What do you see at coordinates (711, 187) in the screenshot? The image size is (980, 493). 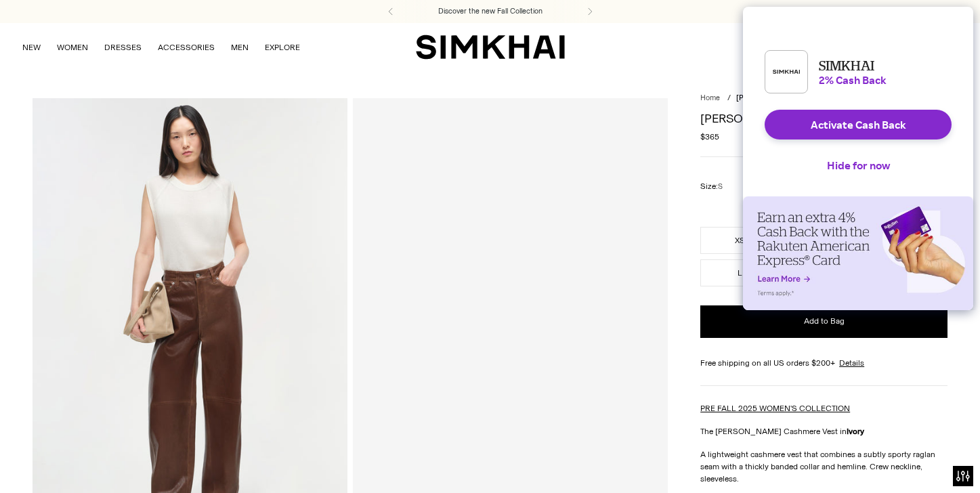 I see `label: Size:` at bounding box center [711, 187].